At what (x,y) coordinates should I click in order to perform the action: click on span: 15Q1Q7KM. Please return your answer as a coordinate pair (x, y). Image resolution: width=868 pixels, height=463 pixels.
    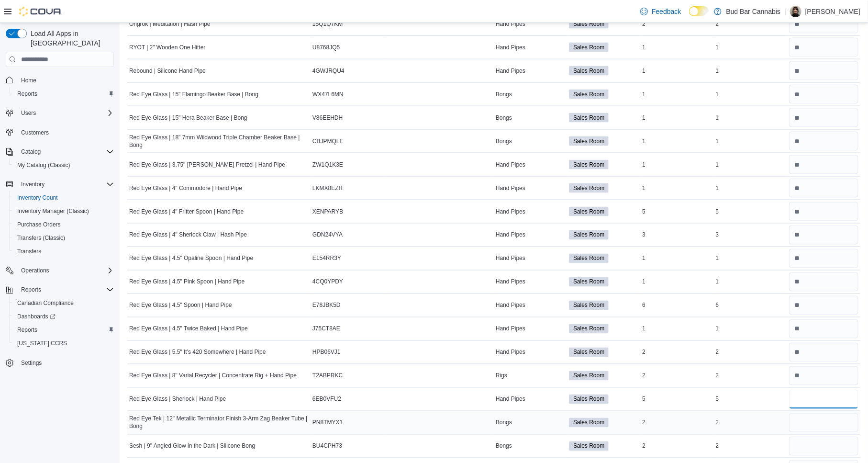
    Looking at the image, I should click on (328, 23).